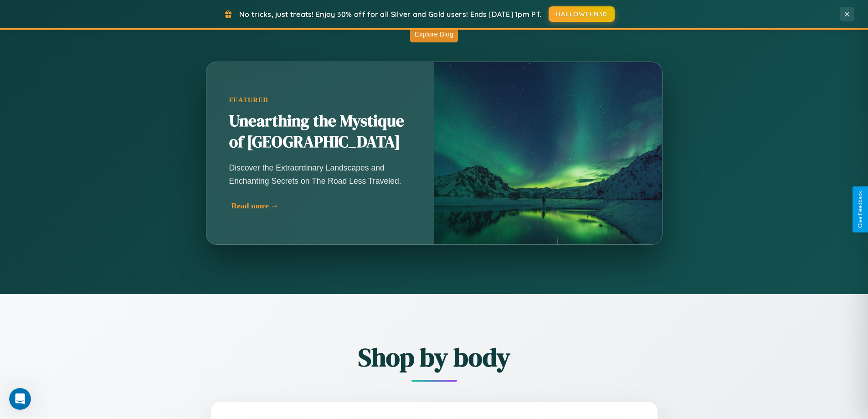 Image resolution: width=868 pixels, height=419 pixels. I want to click on div: Featured, so click(320, 100).